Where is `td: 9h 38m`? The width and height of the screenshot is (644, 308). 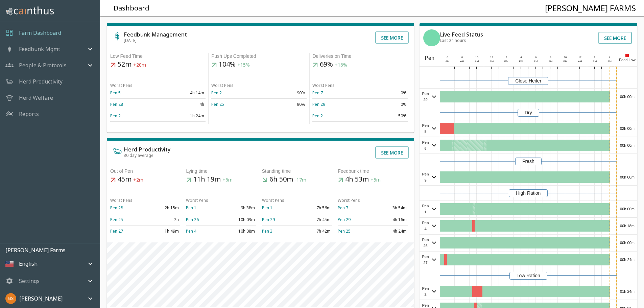 td: 9h 38m is located at coordinates (238, 208).